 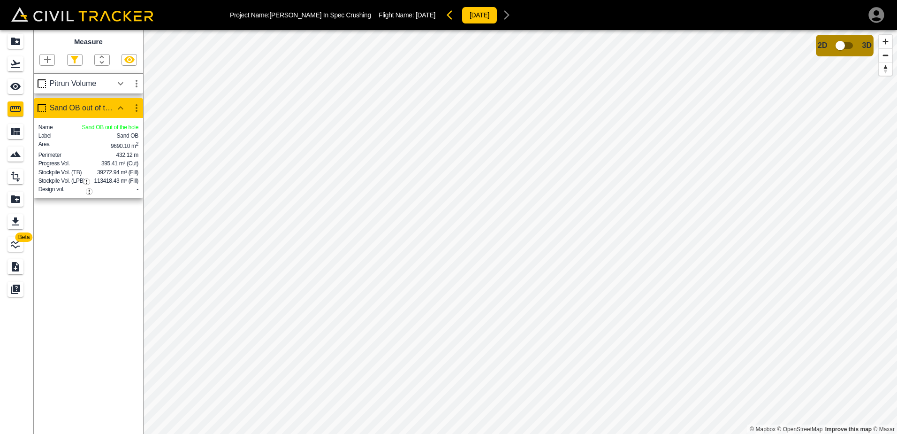 I want to click on span: 2D, so click(x=822, y=46).